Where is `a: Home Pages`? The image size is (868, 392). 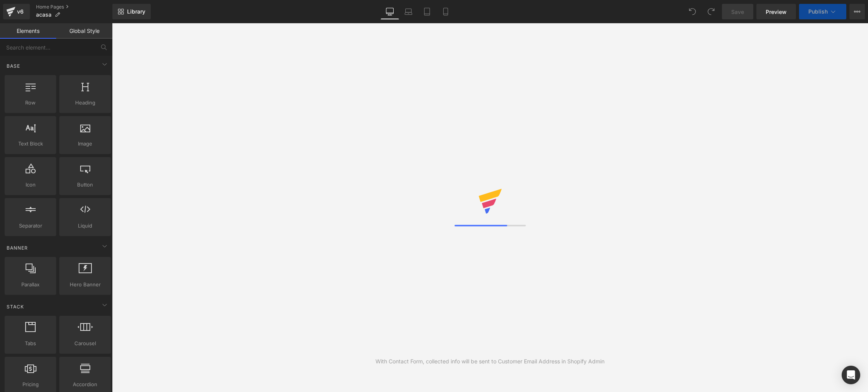 a: Home Pages is located at coordinates (74, 7).